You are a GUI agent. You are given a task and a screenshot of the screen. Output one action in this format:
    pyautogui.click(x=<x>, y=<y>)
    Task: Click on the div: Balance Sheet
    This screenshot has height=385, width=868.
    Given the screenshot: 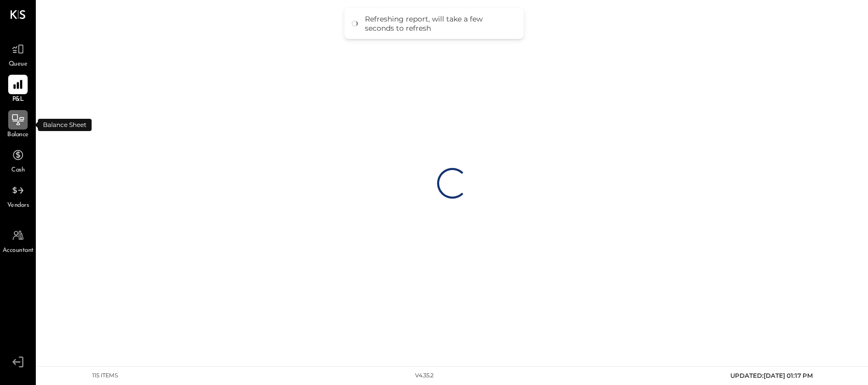 What is the action you would take?
    pyautogui.click(x=64, y=125)
    